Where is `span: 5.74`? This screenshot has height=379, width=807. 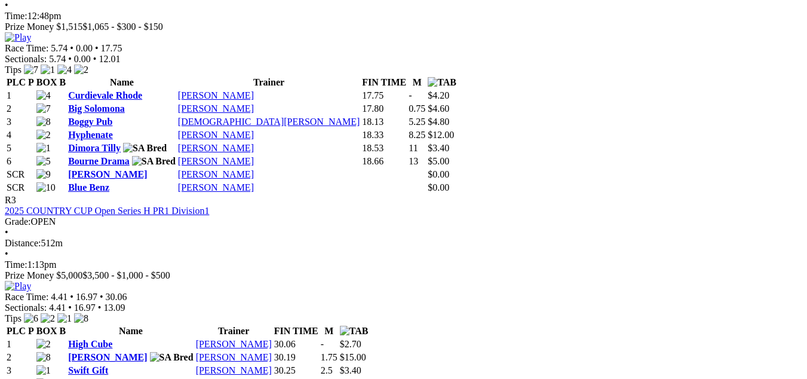
span: 5.74 is located at coordinates (59, 48).